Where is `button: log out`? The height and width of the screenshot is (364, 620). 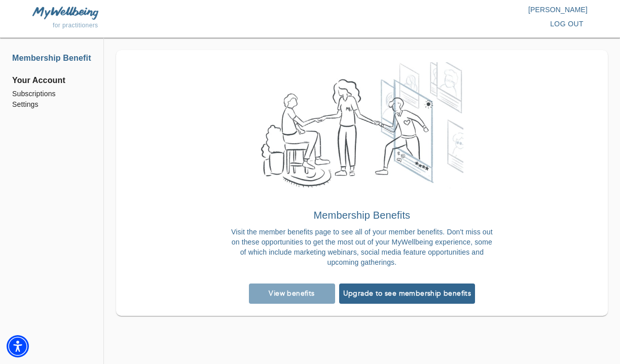 button: log out is located at coordinates (567, 24).